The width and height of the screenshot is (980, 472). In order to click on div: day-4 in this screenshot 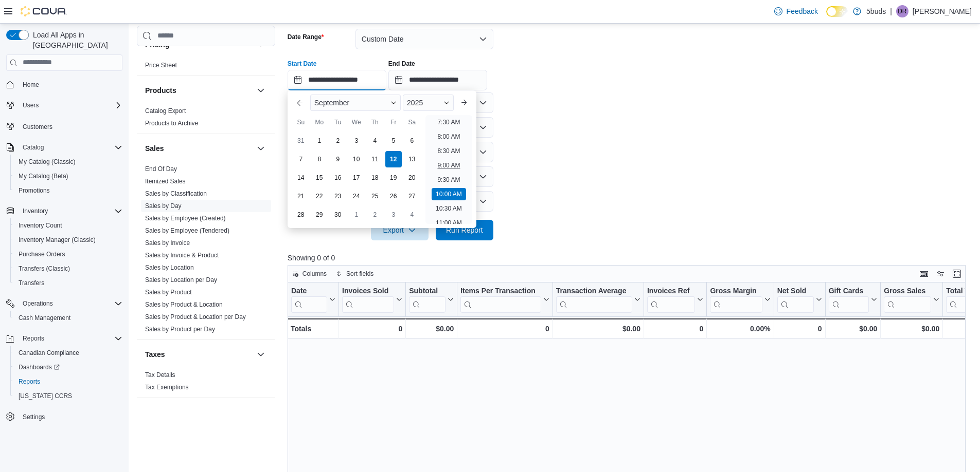, I will do `click(412, 215)`.